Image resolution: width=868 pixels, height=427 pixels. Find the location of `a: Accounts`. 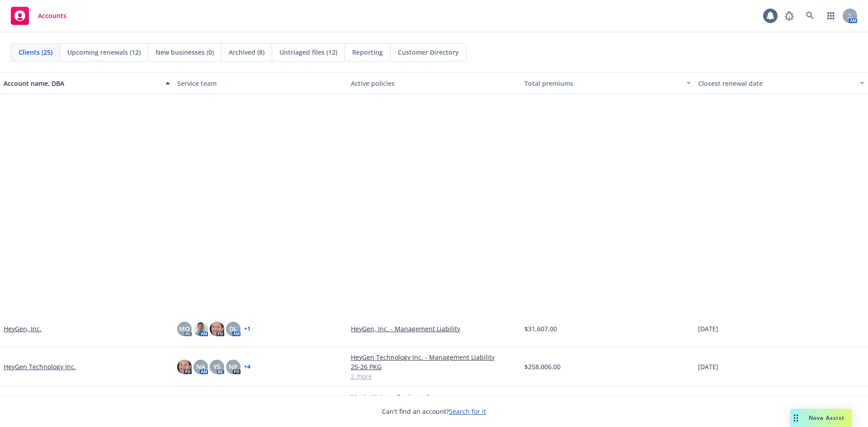

a: Accounts is located at coordinates (38, 16).